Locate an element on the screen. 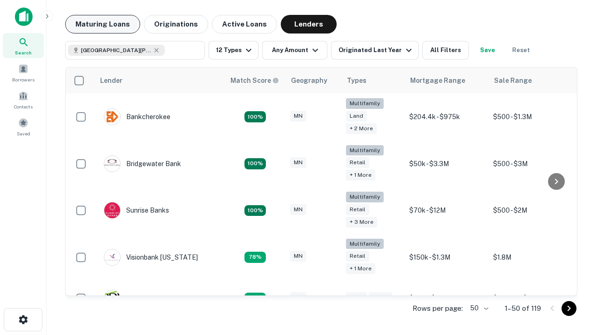 This screenshot has width=596, height=335. div: Chat Widget is located at coordinates (572, 253).